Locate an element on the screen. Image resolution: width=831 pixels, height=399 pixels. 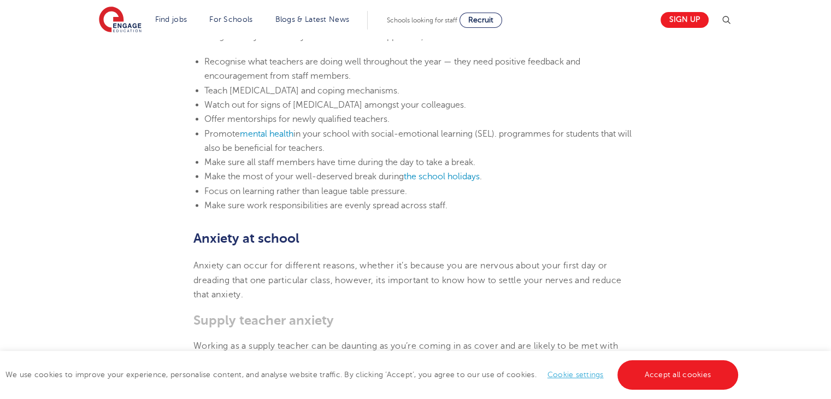
span: Offer mentorships for newly qualified teachers. is located at coordinates (297, 119).